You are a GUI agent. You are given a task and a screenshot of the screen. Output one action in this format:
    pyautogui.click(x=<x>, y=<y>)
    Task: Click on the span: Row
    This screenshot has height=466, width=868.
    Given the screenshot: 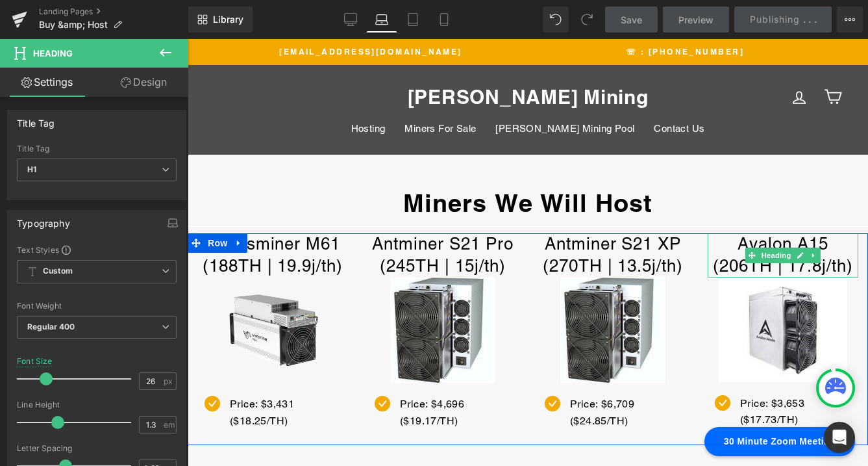 What is the action you would take?
    pyautogui.click(x=30, y=204)
    